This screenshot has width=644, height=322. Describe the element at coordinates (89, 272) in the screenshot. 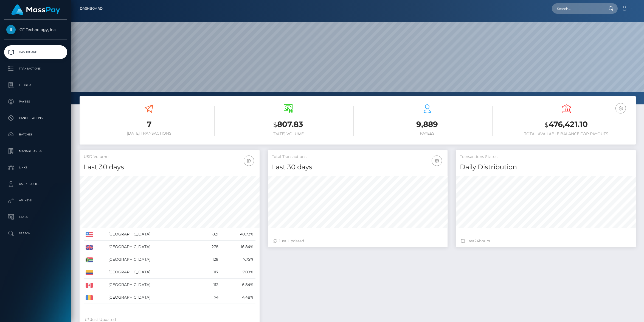

I see `img: CO.png` at that location.